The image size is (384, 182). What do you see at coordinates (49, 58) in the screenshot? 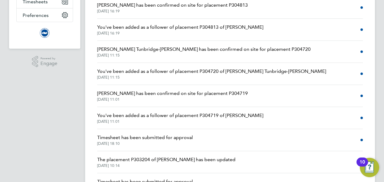
I see `span: Powered by` at bounding box center [49, 58].